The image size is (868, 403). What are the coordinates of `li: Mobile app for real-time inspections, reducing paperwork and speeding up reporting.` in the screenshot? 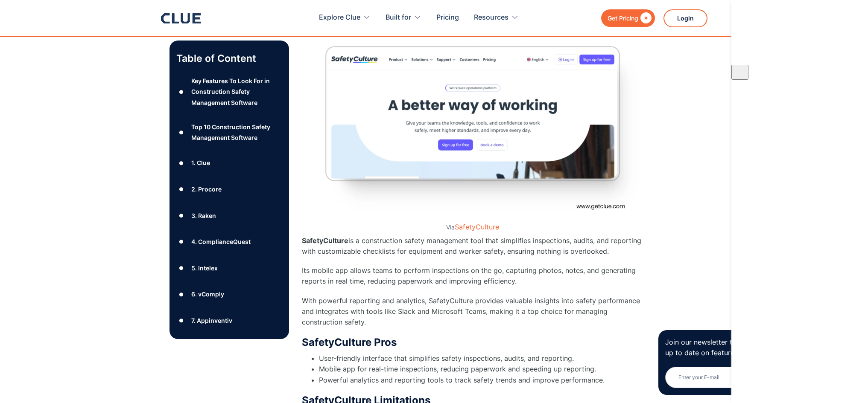 It's located at (481, 369).